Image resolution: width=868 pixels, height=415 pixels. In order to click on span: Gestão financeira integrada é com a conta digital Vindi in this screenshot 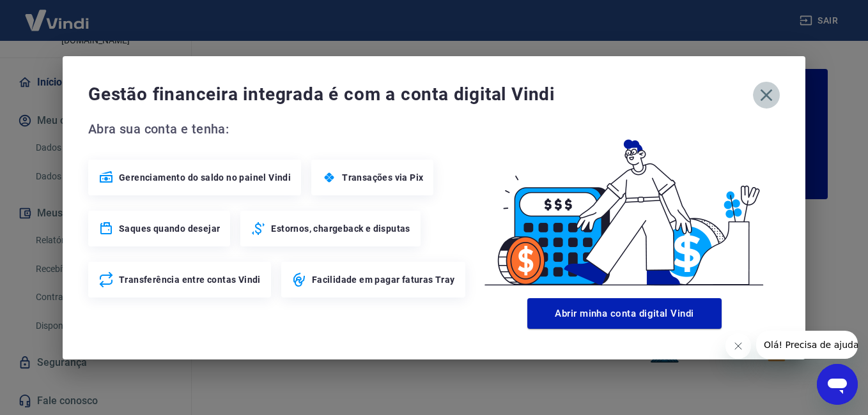, I will do `click(420, 94)`.